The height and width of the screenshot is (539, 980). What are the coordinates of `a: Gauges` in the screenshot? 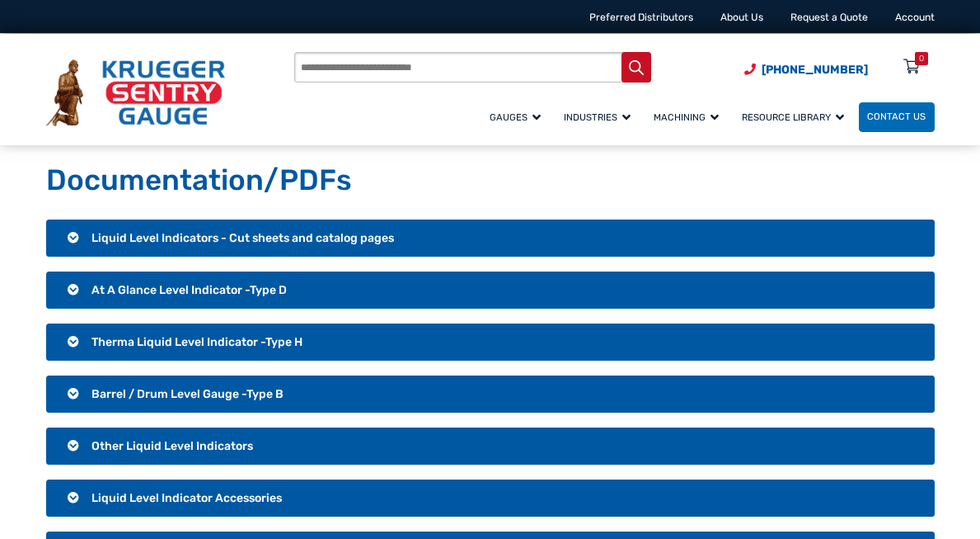 It's located at (519, 116).